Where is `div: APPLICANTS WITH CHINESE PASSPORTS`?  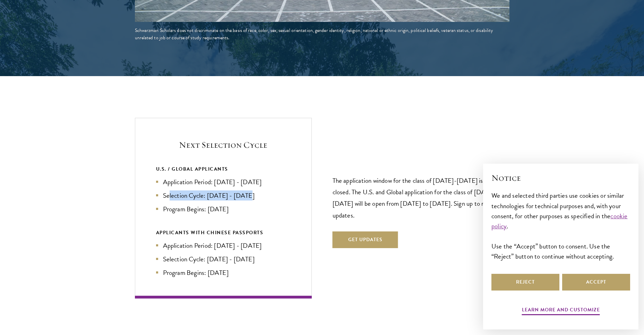 div: APPLICANTS WITH CHINESE PASSPORTS is located at coordinates (223, 232).